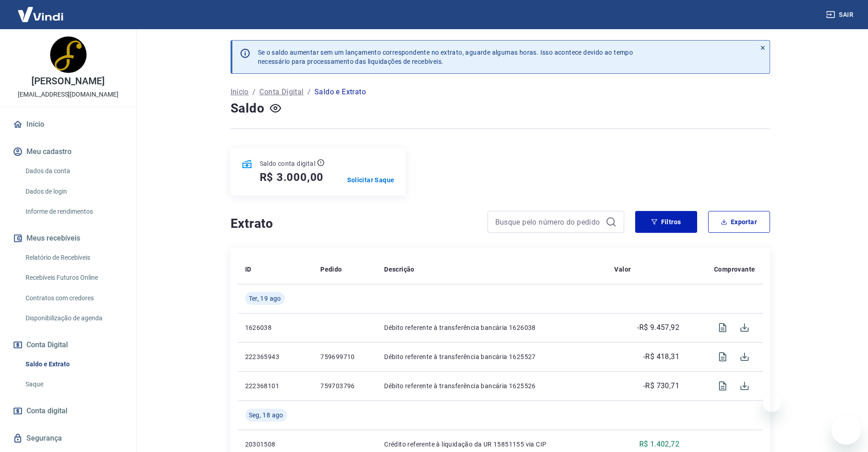  What do you see at coordinates (622, 269) in the screenshot?
I see `p: Valor` at bounding box center [622, 269].